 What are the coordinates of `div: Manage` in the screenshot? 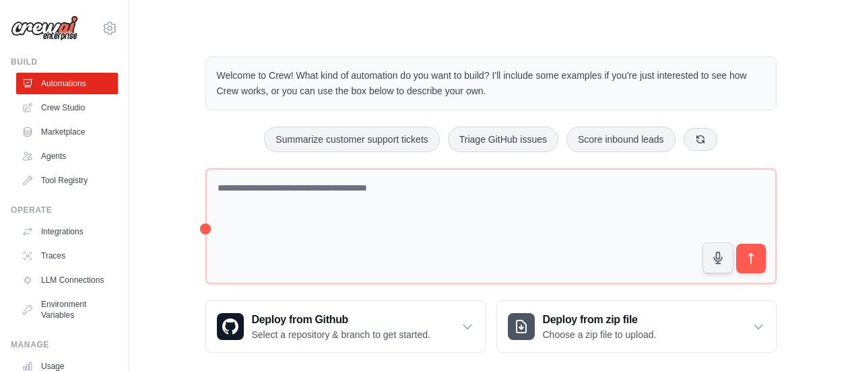 It's located at (64, 345).